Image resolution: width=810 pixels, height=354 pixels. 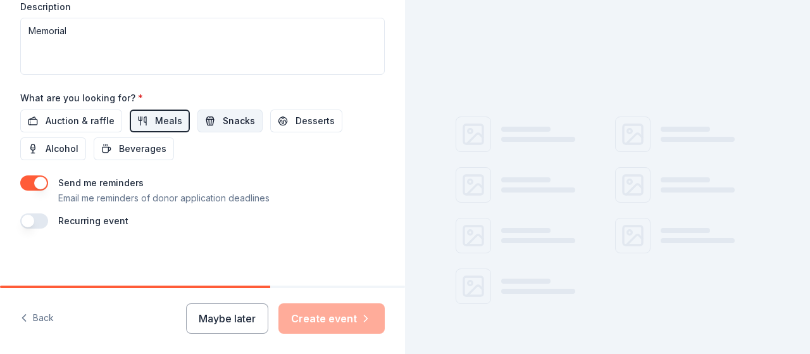 What do you see at coordinates (93, 220) in the screenshot?
I see `label: Recurring event` at bounding box center [93, 220].